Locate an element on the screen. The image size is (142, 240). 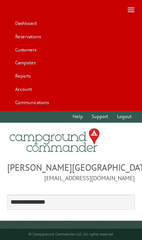
a: Help is located at coordinates (78, 117).